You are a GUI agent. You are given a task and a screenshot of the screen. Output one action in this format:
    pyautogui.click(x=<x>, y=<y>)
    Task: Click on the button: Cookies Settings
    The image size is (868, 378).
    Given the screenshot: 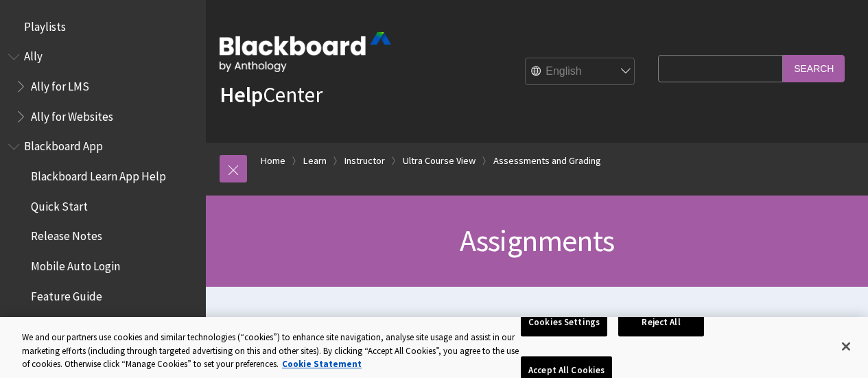 What is the action you would take?
    pyautogui.click(x=564, y=323)
    